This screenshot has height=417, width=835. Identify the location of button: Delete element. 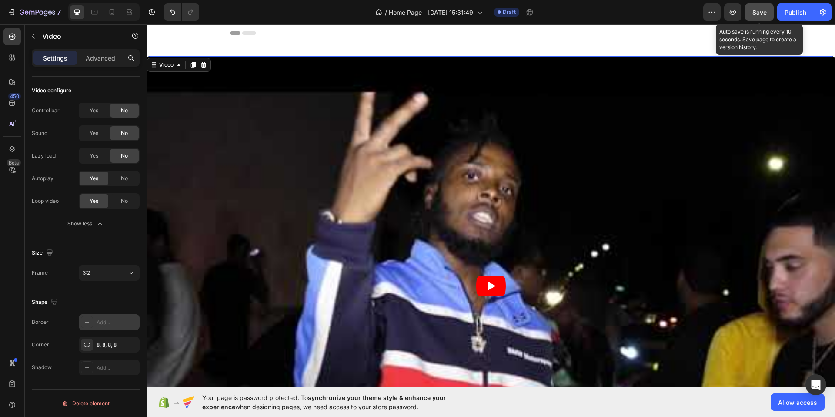
(86, 403).